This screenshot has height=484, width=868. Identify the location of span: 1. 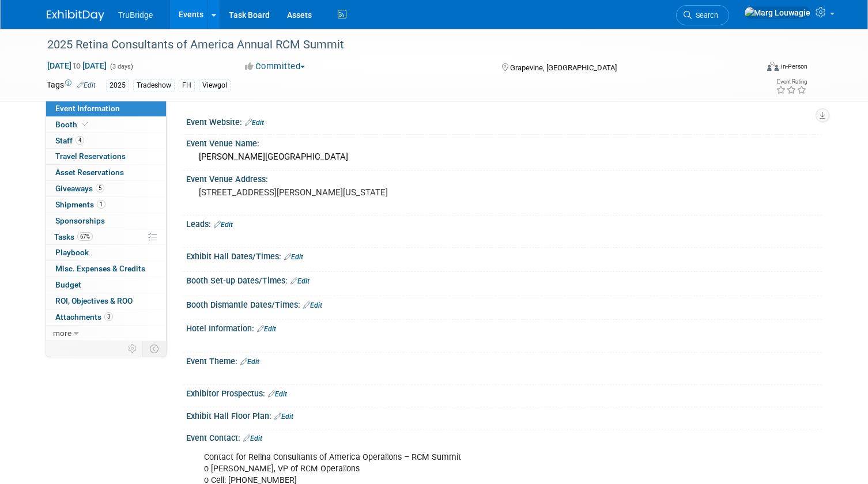
(101, 204).